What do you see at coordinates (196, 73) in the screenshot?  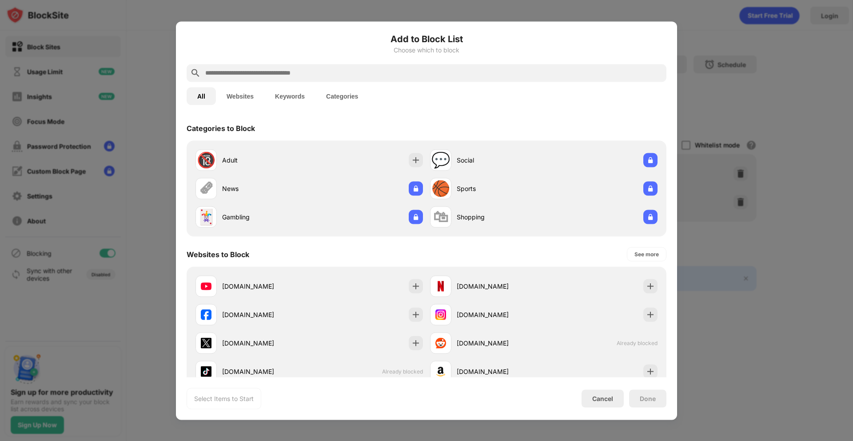 I see `img: search.svg` at bounding box center [196, 73].